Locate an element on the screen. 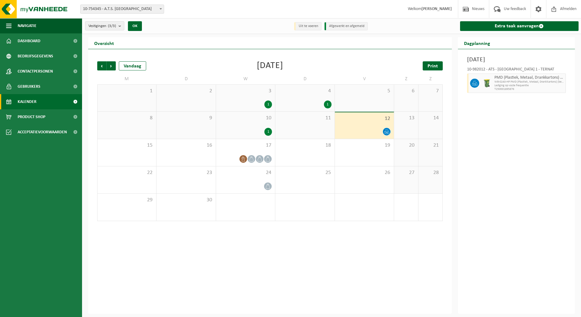 The height and width of the screenshot is (317, 581). span: PMD (Plastiek, Metaal, Drankkartons) (bedrijven) is located at coordinates (529, 78).